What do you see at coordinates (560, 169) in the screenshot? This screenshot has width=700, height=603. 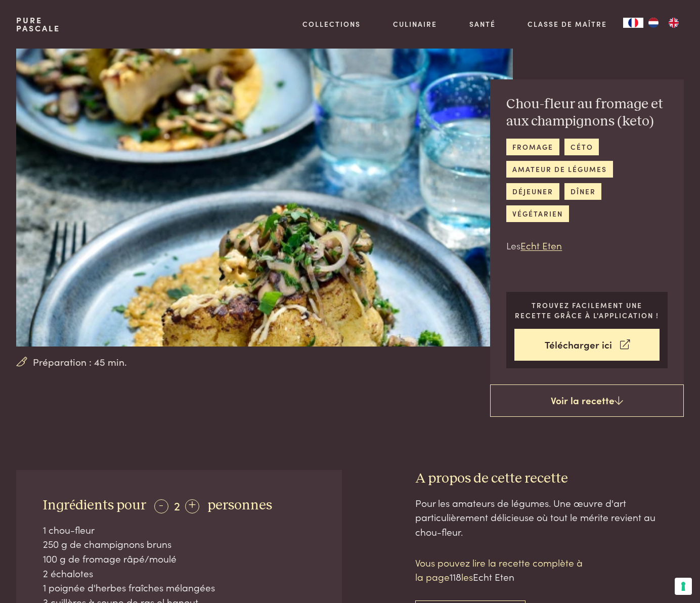 I see `a: amateur de légumes` at bounding box center [560, 169].